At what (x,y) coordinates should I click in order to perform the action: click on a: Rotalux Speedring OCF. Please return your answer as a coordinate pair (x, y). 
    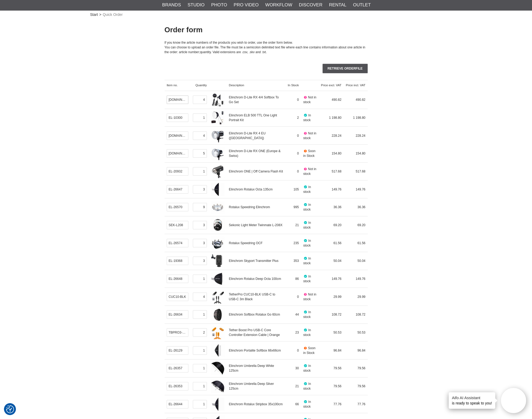
    Looking at the image, I should click on (246, 243).